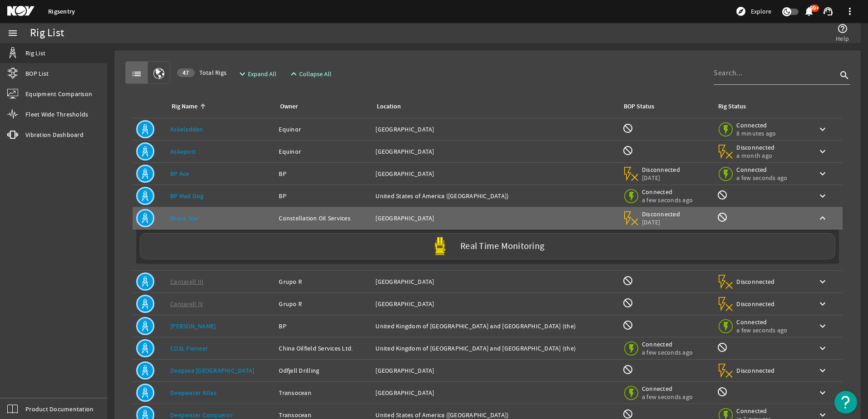  What do you see at coordinates (761, 11) in the screenshot?
I see `span: Explore` at bounding box center [761, 11].